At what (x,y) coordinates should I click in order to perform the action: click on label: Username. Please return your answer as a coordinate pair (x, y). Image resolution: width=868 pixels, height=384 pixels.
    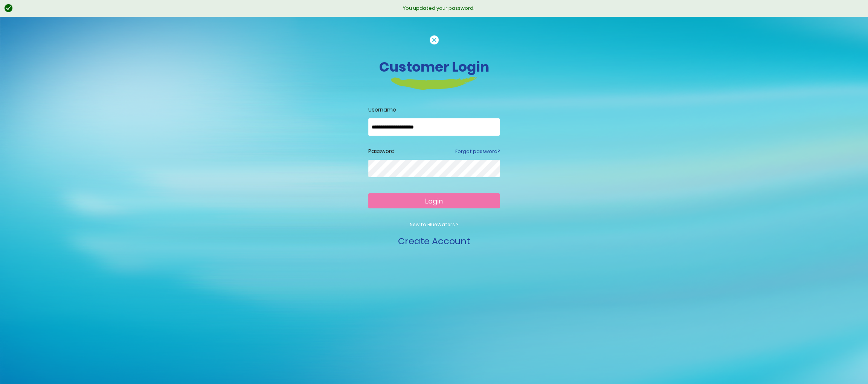
    Looking at the image, I should click on (434, 110).